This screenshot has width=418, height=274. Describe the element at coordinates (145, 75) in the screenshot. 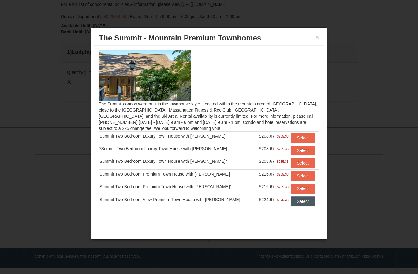

I see `img: 19219034-1-0eee7e00.jpg` at that location.